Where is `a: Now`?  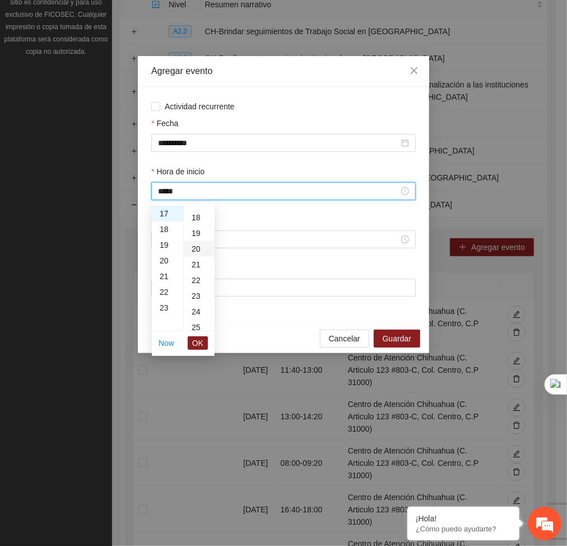 a: Now is located at coordinates (167, 343).